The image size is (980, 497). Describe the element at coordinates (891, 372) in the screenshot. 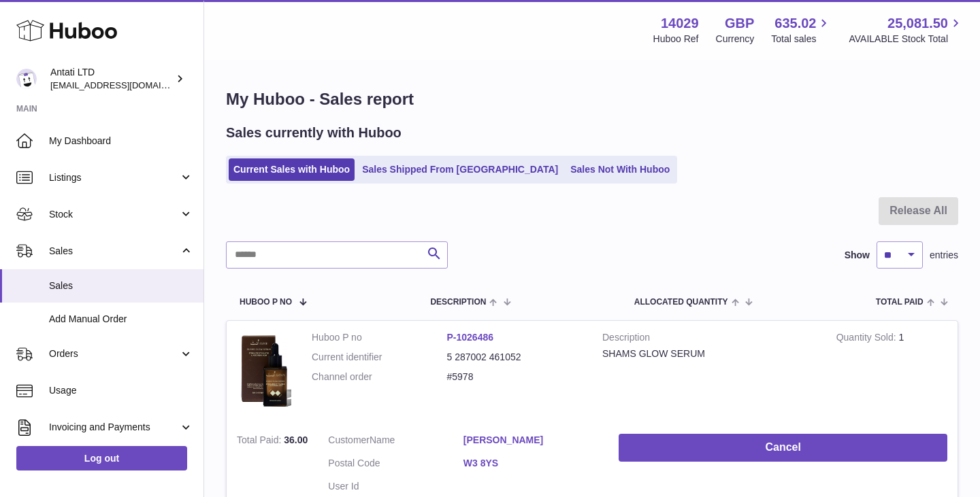

I see `td: 1` at that location.